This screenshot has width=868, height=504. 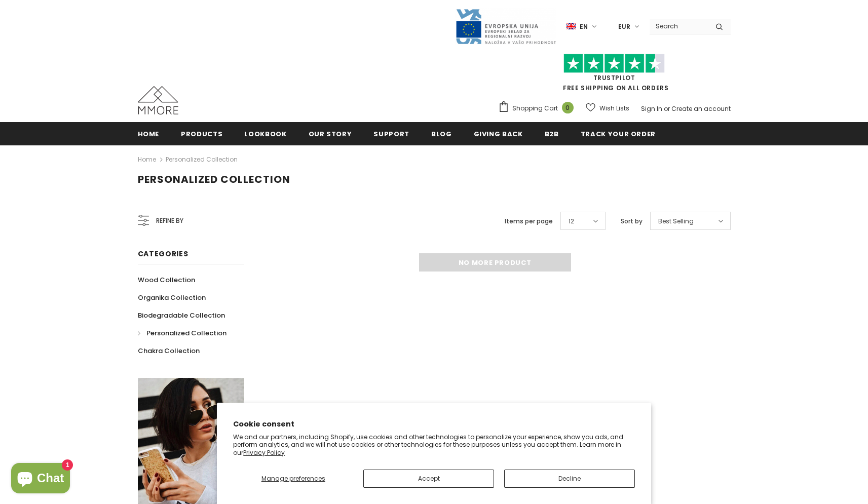 I want to click on a: Trustpilot, so click(x=614, y=77).